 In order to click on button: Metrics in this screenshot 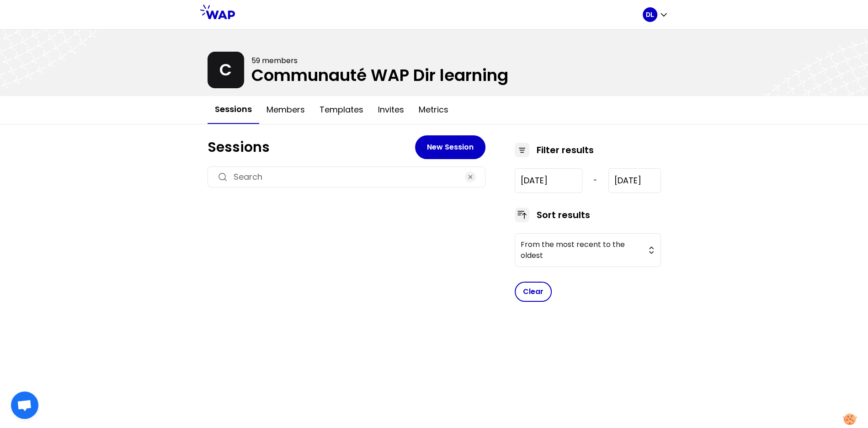, I will do `click(433, 109)`.